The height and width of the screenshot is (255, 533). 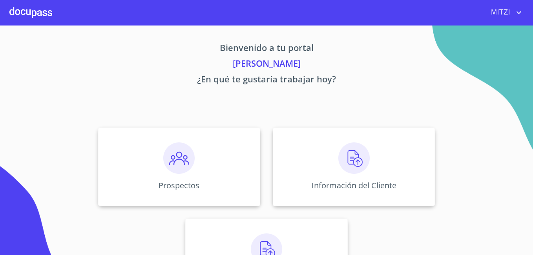 I want to click on p: ¿En qué te gustaría trabajar hoy?, so click(x=266, y=80).